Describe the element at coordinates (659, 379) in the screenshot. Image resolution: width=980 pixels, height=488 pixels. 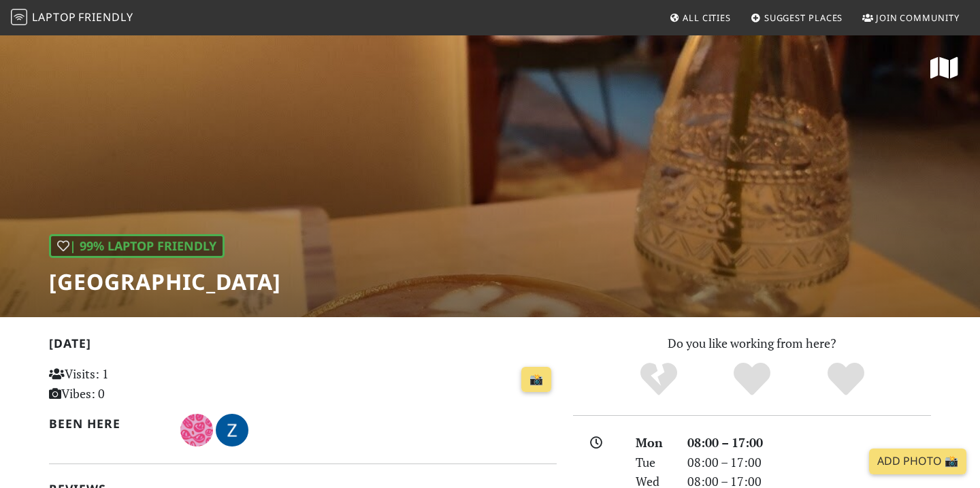
I see `div: No` at that location.